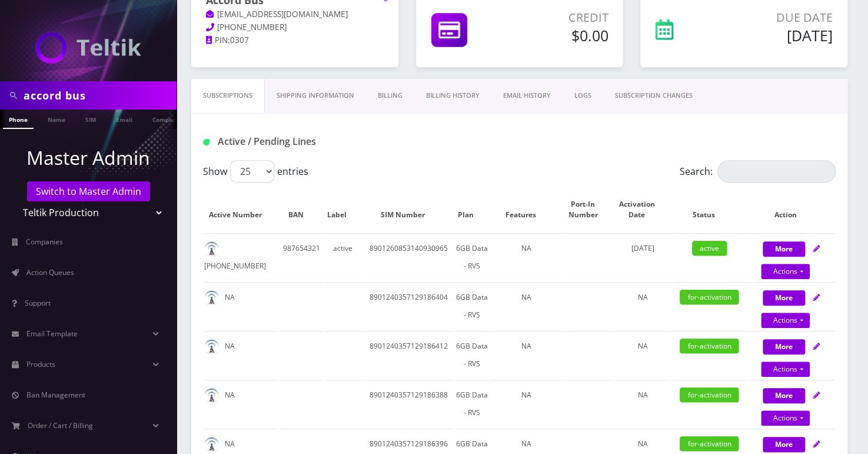 The height and width of the screenshot is (454, 868). What do you see at coordinates (301, 210) in the screenshot?
I see `th: BAN: activate to sort column ascending` at bounding box center [301, 210].